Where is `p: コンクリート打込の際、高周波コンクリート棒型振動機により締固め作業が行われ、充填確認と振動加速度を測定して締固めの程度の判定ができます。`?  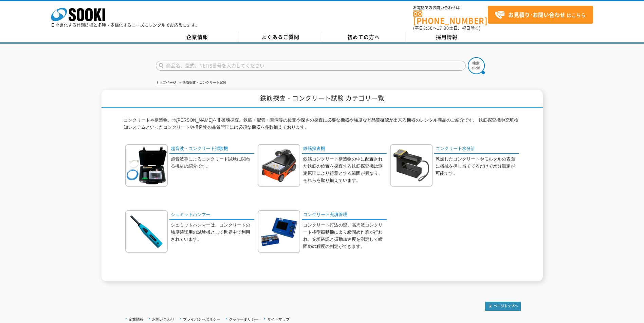
p: コンクリート打込の際、高周波コンクリート棒型振動機により締固め作業が行われ、充填確認と振動加速度を測定して締固めの程度の判定ができます。 is located at coordinates (344, 236).